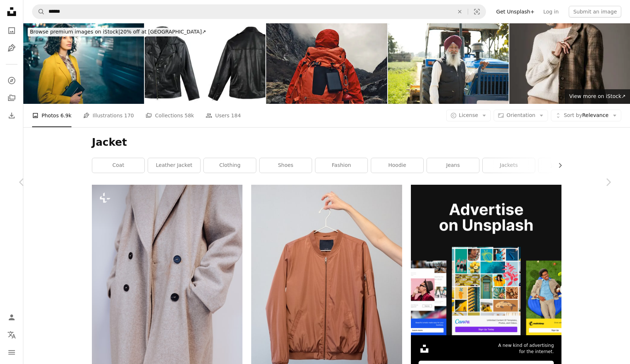 This screenshot has width=630, height=364. Describe the element at coordinates (468, 116) in the screenshot. I see `button: License` at that location.